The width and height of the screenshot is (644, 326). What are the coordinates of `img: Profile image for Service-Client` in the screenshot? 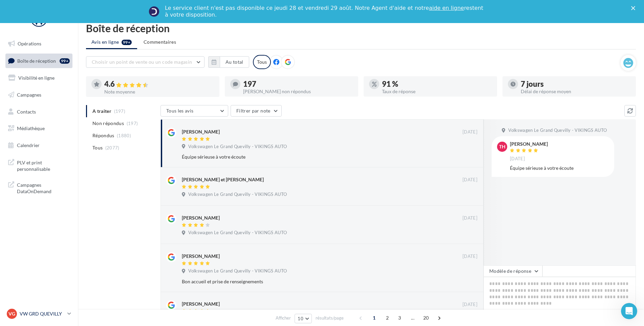 It's located at (154, 11).